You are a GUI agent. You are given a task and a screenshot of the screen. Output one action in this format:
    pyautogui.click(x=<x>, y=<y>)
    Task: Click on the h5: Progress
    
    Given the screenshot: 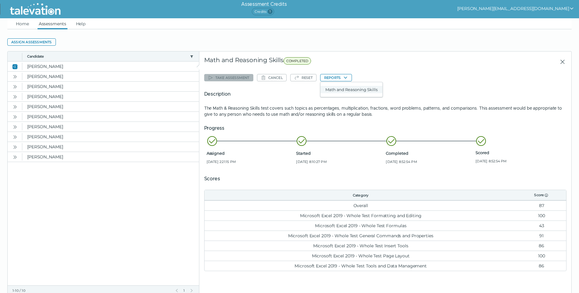 What is the action you would take?
    pyautogui.click(x=385, y=128)
    